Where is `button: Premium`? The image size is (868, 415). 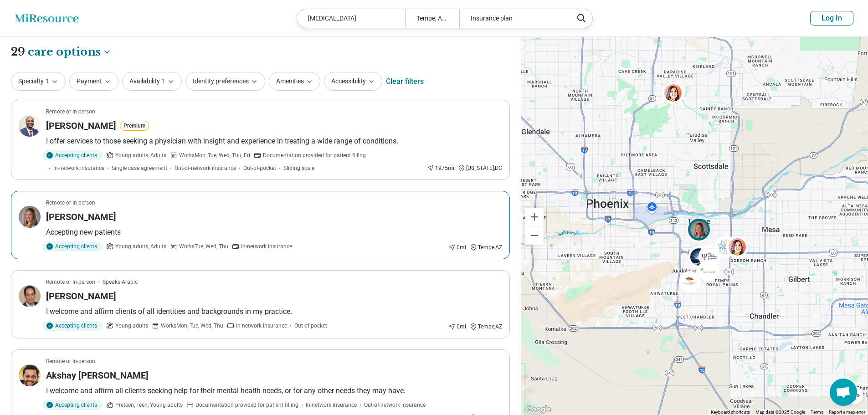
button: Premium is located at coordinates (134, 126).